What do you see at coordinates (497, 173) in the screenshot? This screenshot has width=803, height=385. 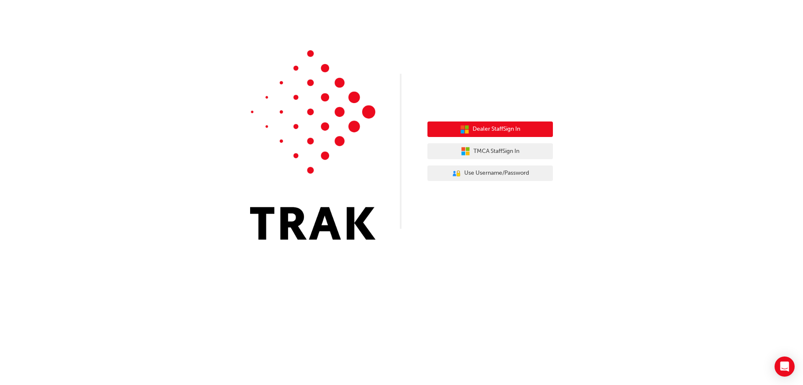 I see `span: Use Username/Password` at bounding box center [497, 173].